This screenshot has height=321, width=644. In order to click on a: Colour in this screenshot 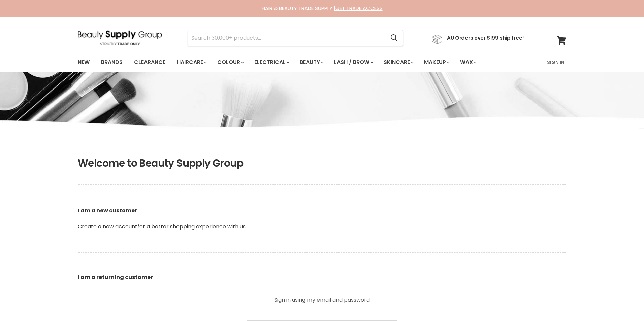, I will do `click(230, 62)`.